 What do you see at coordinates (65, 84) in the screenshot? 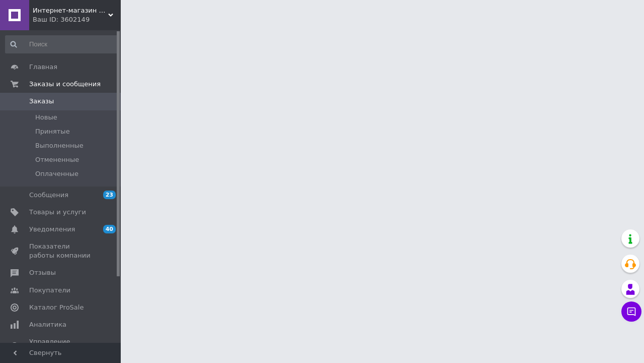
I see `span: Заказы и сообщения` at bounding box center [65, 84].